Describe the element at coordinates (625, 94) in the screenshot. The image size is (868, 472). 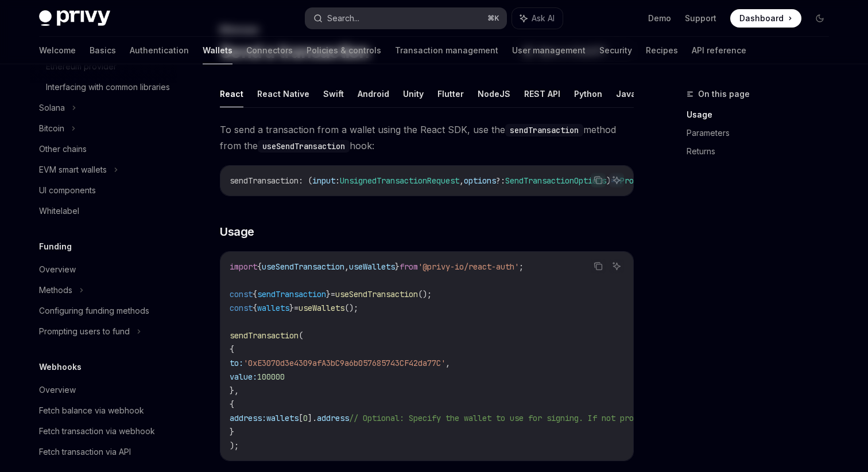
I see `button: Java` at that location.